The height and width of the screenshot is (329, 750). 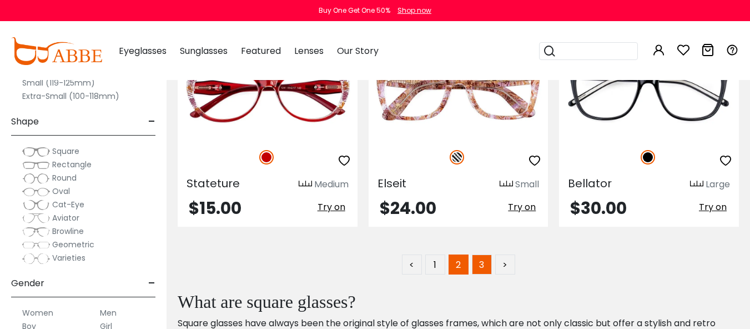 I want to click on img: Red, so click(x=267, y=157).